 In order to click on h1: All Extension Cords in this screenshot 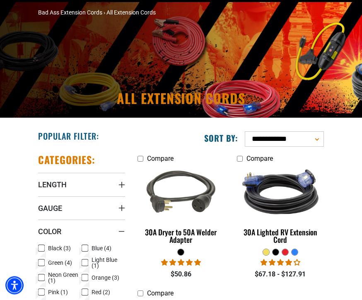, I will do `click(181, 98)`.